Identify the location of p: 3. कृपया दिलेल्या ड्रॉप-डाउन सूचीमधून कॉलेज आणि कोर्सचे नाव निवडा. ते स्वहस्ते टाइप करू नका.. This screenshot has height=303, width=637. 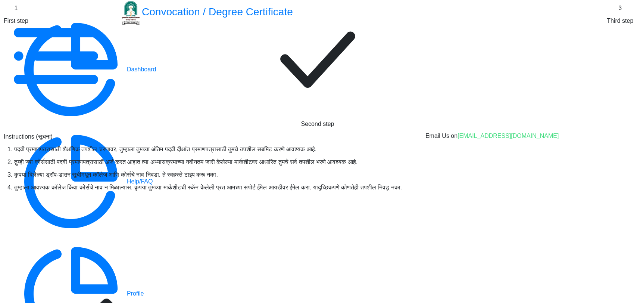
(215, 175).